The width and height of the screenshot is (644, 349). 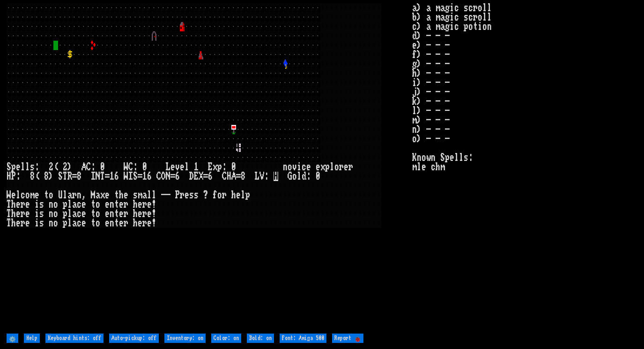 What do you see at coordinates (262, 177) in the screenshot?
I see `div: V` at bounding box center [262, 177].